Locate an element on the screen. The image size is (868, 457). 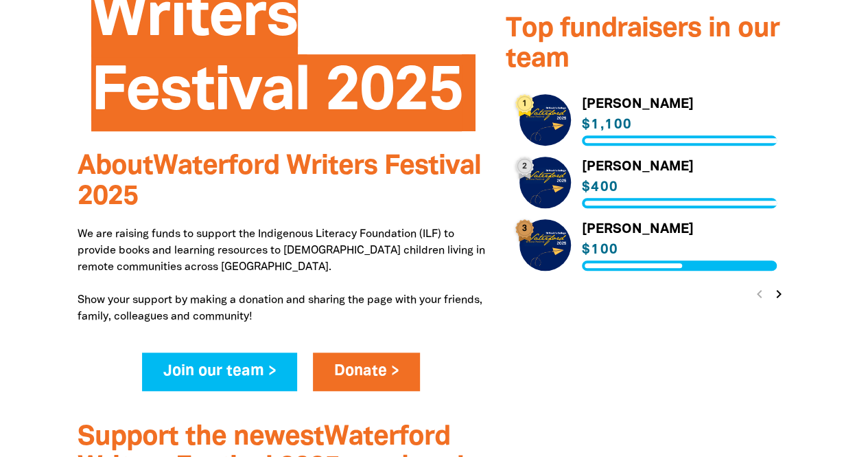
span: Top fundraisers in our team is located at coordinates (642, 44).